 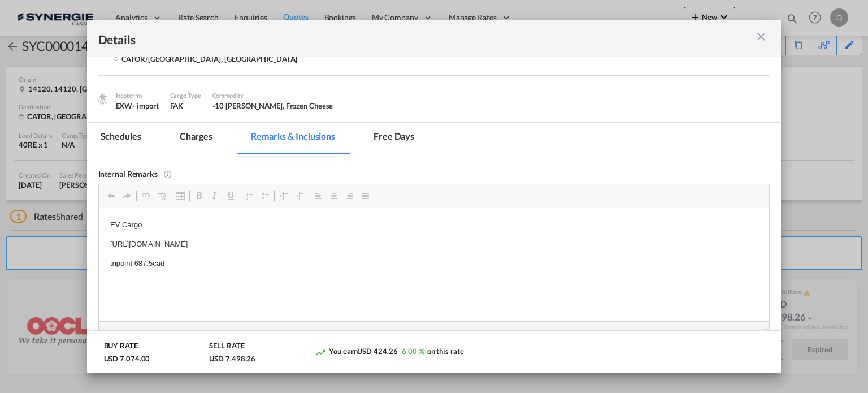 What do you see at coordinates (335, 17) in the screenshot?
I see `p: EV Cargo` at bounding box center [335, 17].